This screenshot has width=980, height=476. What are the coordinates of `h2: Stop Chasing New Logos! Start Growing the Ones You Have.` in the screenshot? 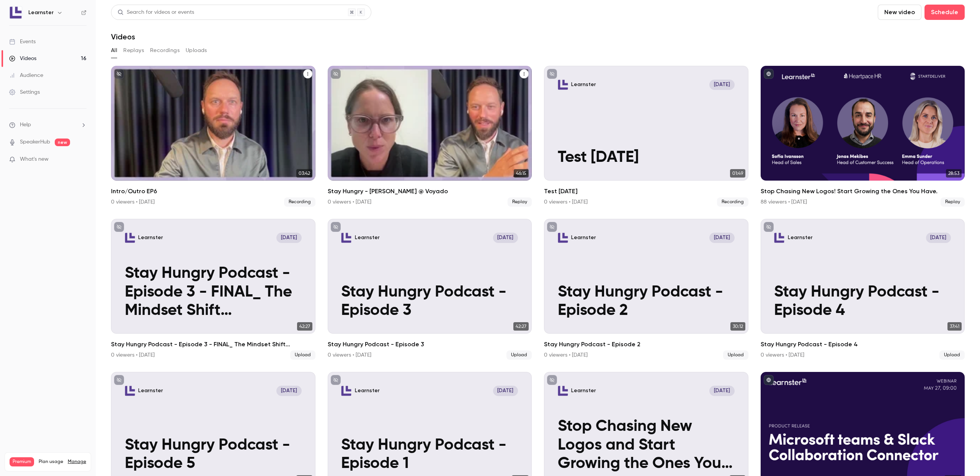 It's located at (863, 191).